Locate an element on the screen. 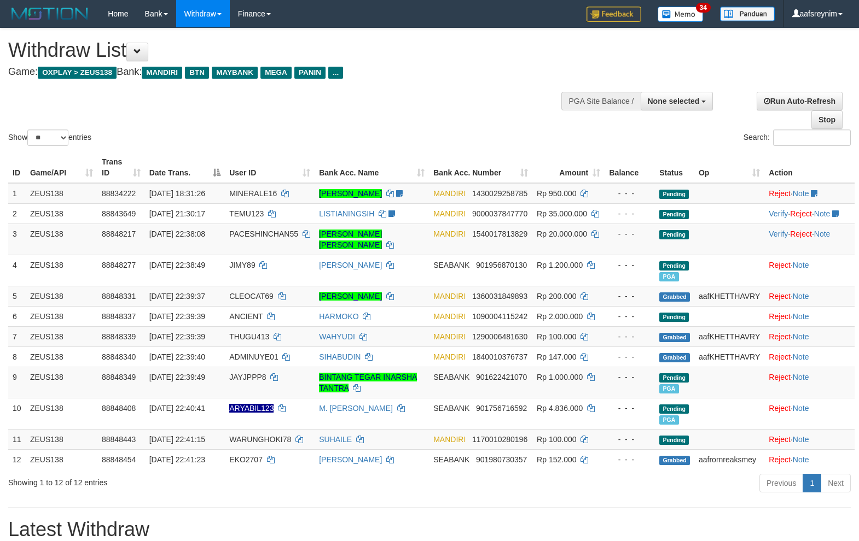  span: CLEOCAT69 is located at coordinates (251, 296).